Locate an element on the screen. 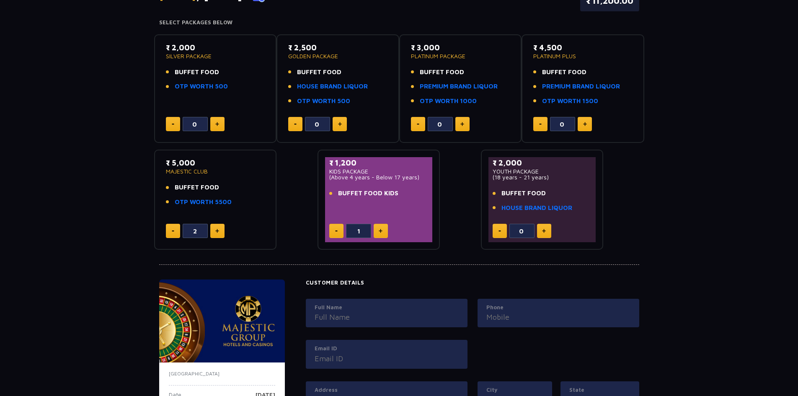 This screenshot has width=798, height=396. p: ₹ 1,200 is located at coordinates (379, 163).